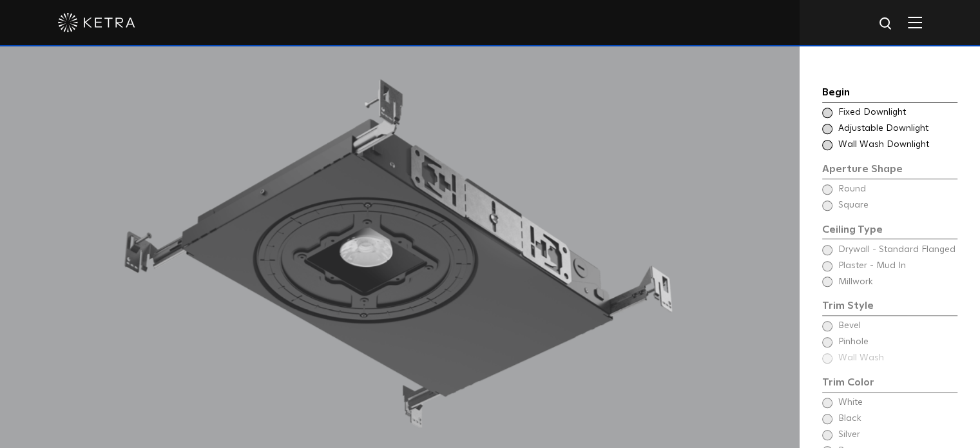 This screenshot has width=980, height=448. What do you see at coordinates (897, 113) in the screenshot?
I see `span: Fixed Downlight` at bounding box center [897, 113].